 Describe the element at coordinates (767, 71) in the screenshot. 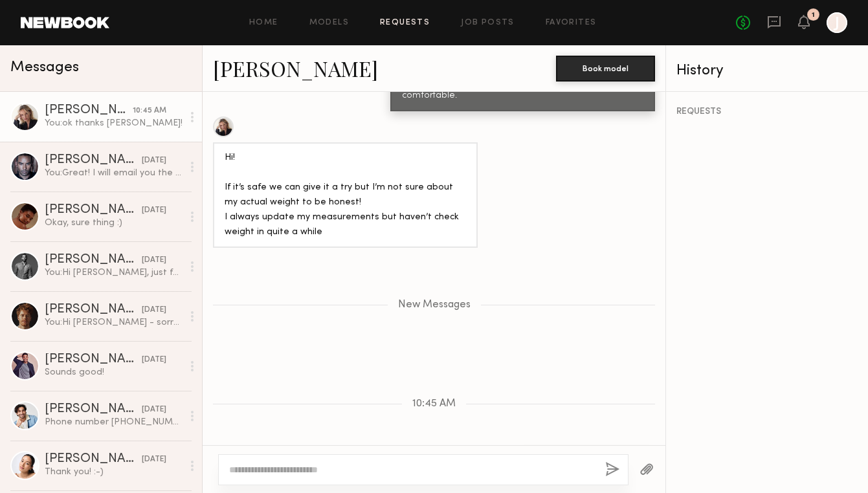

I see `div: History` at that location.